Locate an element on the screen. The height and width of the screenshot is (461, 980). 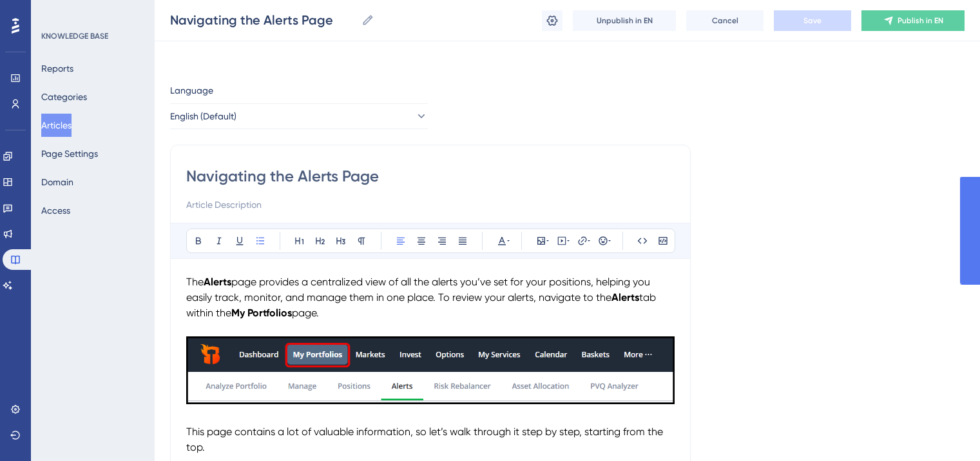
button: Unpublish in EN is located at coordinates (625, 21).